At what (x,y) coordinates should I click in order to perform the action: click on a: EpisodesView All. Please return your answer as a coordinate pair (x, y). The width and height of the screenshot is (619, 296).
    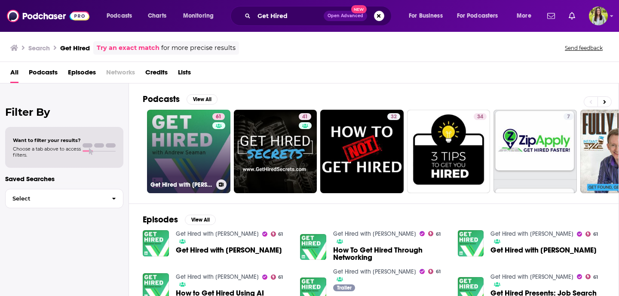
    Looking at the image, I should click on (179, 219).